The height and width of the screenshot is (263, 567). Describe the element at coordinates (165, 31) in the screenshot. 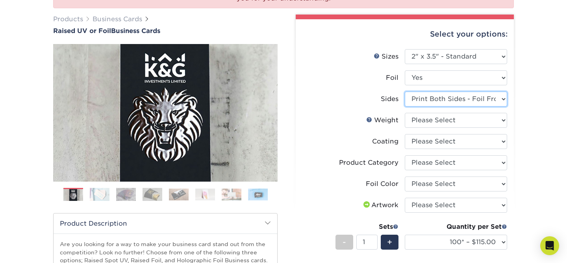

I see `a: Raised UV or FoilBusiness Cards` at that location.